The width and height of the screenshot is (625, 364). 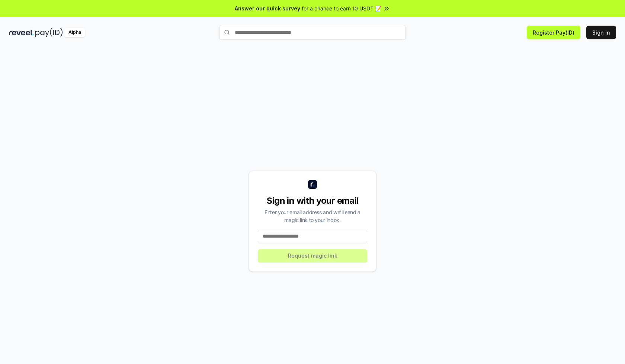 I want to click on span: for a chance to earn 10 USDT 📝, so click(x=341, y=8).